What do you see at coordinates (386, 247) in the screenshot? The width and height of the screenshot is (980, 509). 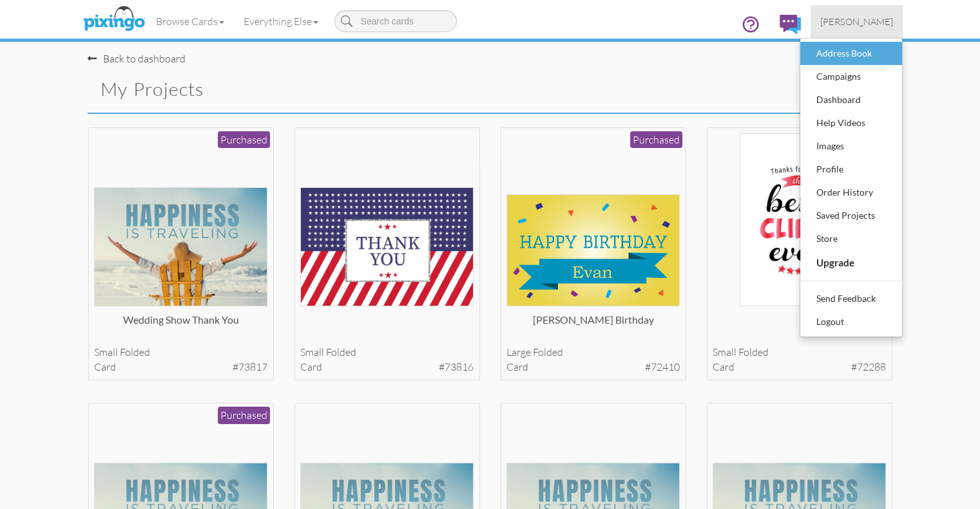 I see `img: 133217-1-1751308908408-264dc8292cecf60e-qa.jpg` at bounding box center [386, 247].